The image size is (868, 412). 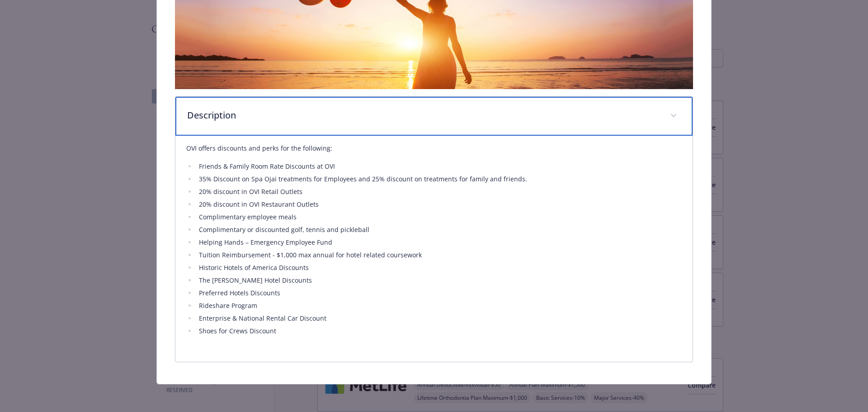 I want to click on li: Tuition Reimbursement - $1,000 max annual for hotel related coursework, so click(x=439, y=255).